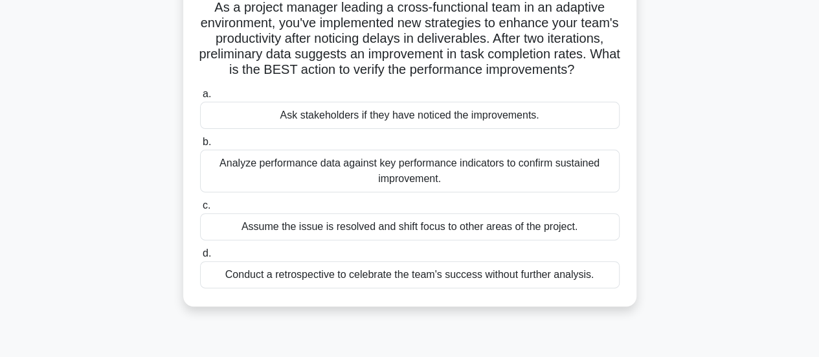  What do you see at coordinates (410, 275) in the screenshot?
I see `div: Conduct a retrospective to celebrate the team's success without further analysis.` at bounding box center [410, 275].